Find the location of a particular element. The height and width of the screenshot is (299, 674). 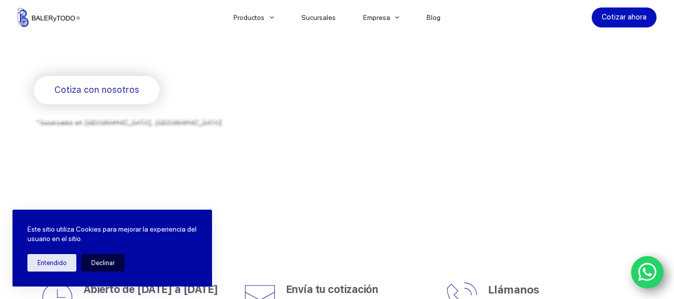

a: Cotizar ahora is located at coordinates (624, 17).